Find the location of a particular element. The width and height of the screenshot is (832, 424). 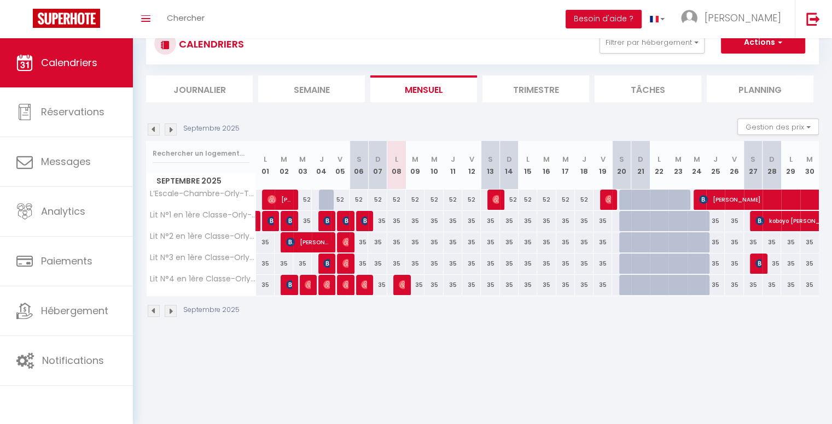

span: Lit N°4 en 1ère Classe-Orly-T7-RER C&D is located at coordinates (203, 279).